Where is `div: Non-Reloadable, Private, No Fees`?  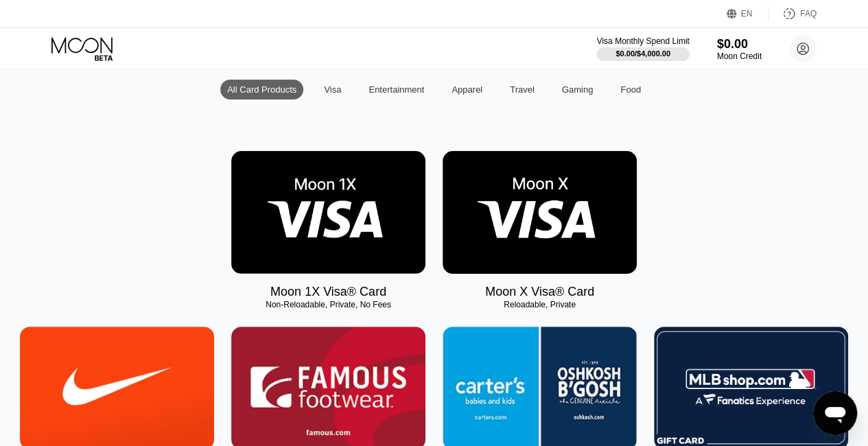
div: Non-Reloadable, Private, No Fees is located at coordinates (328, 305).